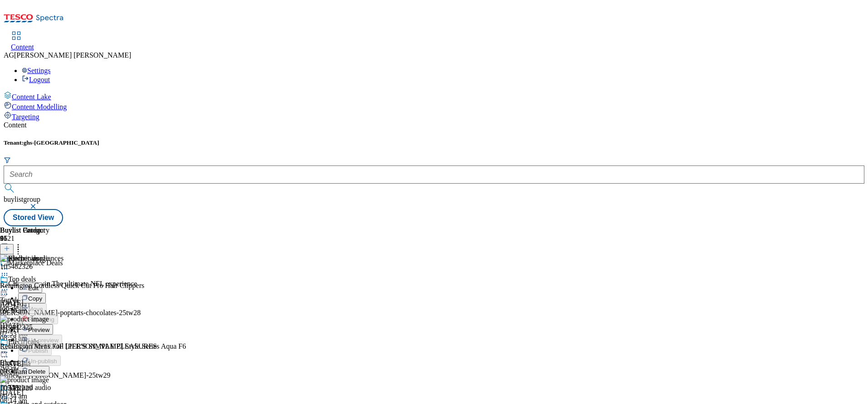  What do you see at coordinates (33, 218) in the screenshot?
I see `button: Stored View` at bounding box center [33, 218].